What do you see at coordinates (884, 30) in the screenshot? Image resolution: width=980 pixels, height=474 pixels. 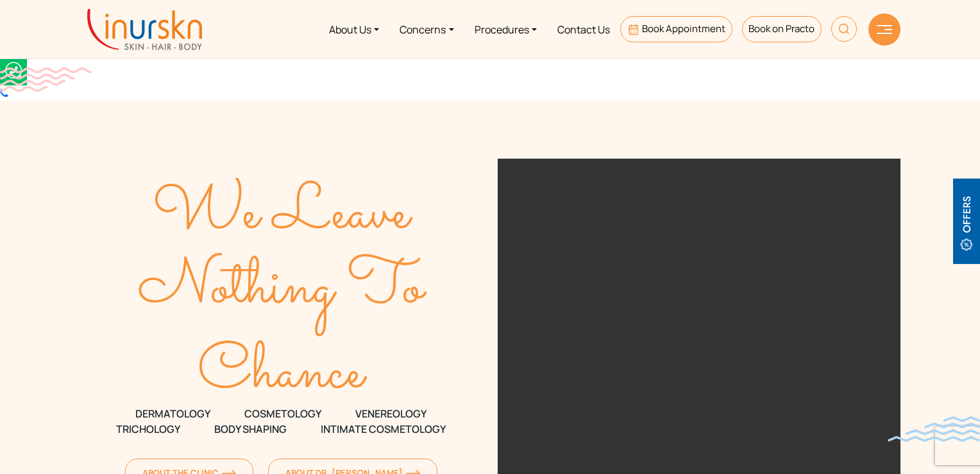 I see `img: hamLine.svg` at bounding box center [884, 30].